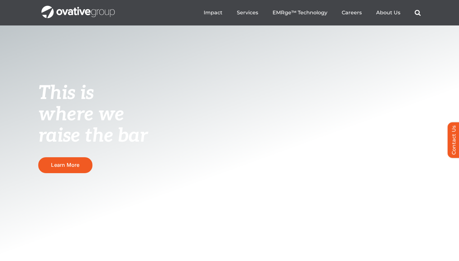 Image resolution: width=459 pixels, height=261 pixels. Describe the element at coordinates (247, 13) in the screenshot. I see `span: Services` at that location.